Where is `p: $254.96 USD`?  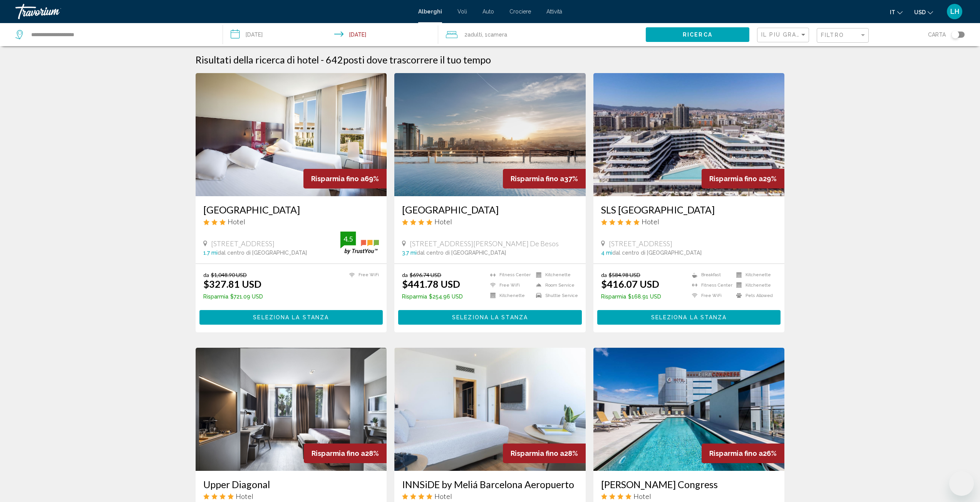
p: $254.96 USD is located at coordinates (433, 296).